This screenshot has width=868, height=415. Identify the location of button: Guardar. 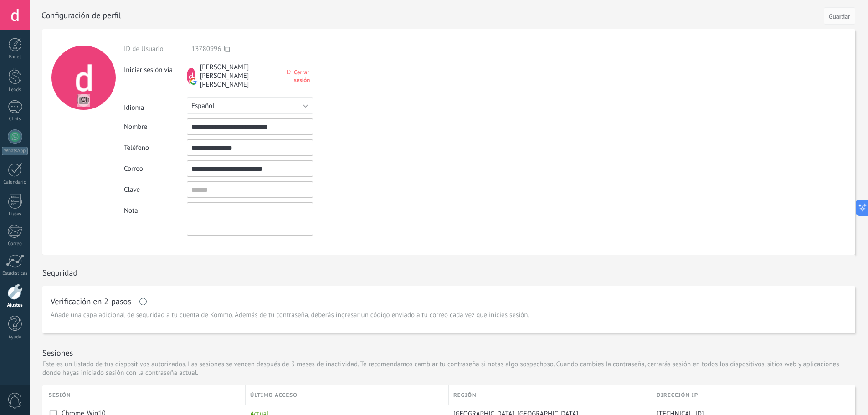
(839, 16).